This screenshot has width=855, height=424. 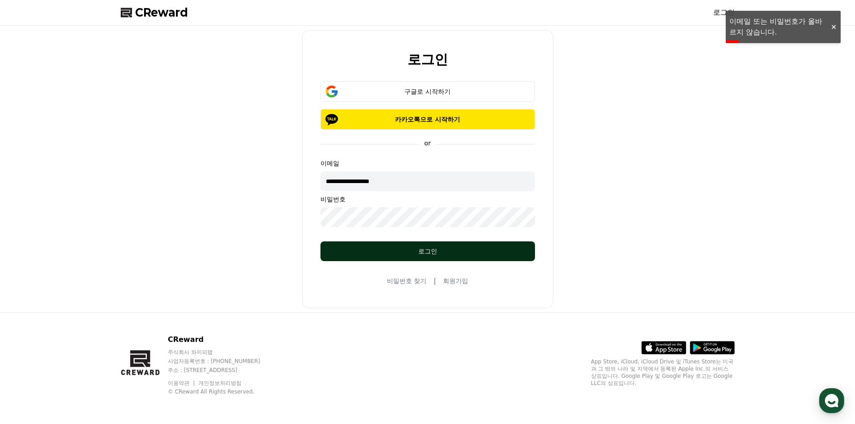 I want to click on span: 설정, so click(x=144, y=302).